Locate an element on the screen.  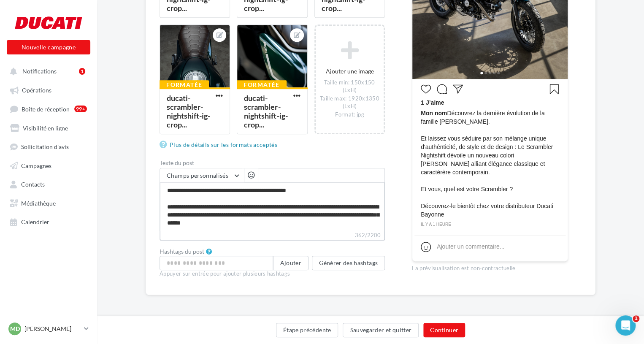
svg: Partager la publication is located at coordinates (458, 89).